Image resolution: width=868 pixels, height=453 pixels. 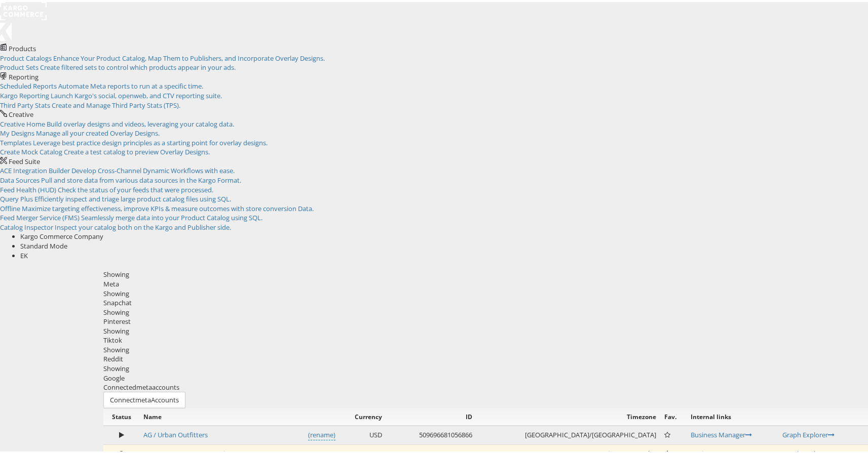 What do you see at coordinates (431, 415) in the screenshot?
I see `th: ID` at bounding box center [431, 415].